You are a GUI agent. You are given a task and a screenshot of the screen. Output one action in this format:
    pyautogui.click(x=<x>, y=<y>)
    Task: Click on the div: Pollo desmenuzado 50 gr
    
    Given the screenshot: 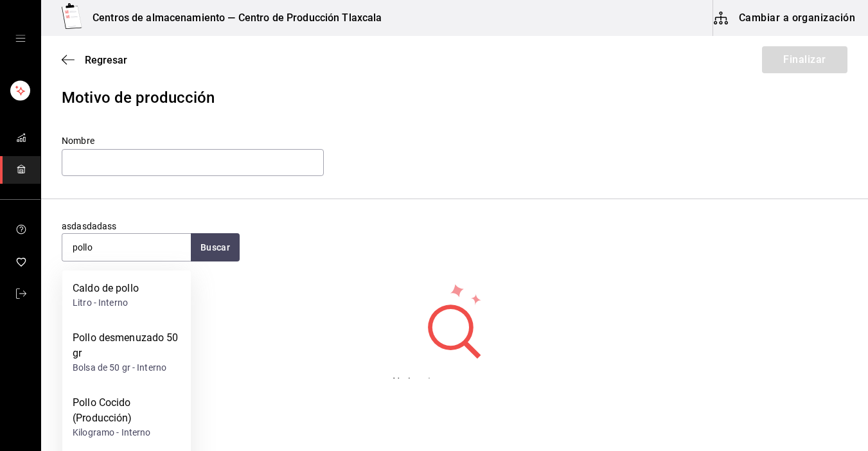 What is the action you would take?
    pyautogui.click(x=127, y=346)
    